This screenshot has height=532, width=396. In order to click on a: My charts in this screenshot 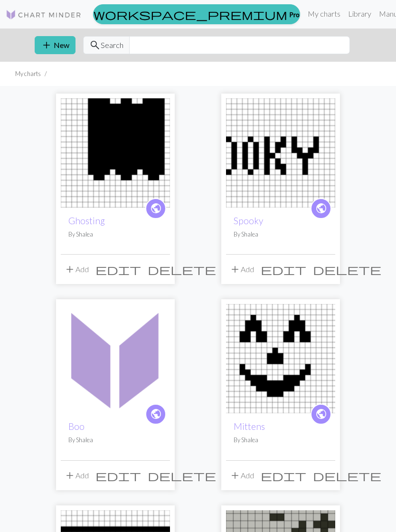, I will do `click(324, 14)`.